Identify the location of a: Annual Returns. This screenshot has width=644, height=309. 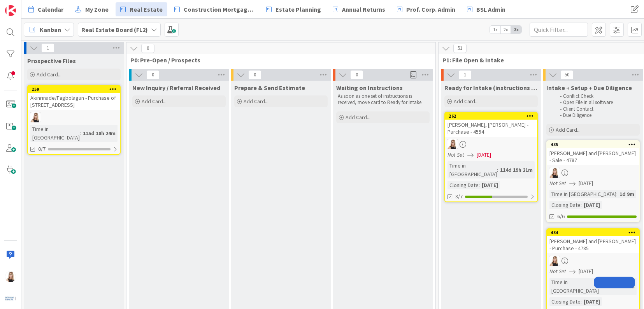
(359, 9).